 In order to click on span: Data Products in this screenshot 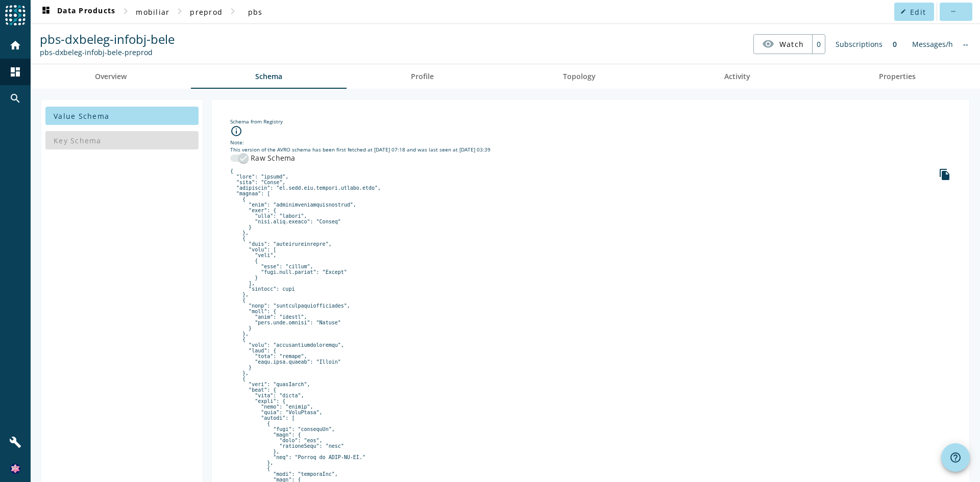, I will do `click(77, 12)`.